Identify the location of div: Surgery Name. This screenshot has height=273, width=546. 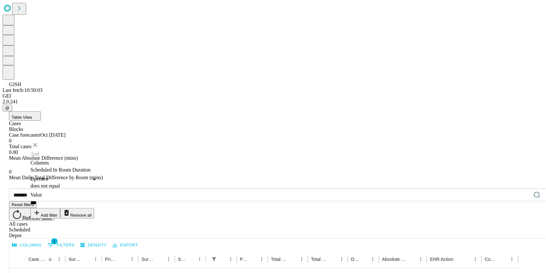
(148, 259).